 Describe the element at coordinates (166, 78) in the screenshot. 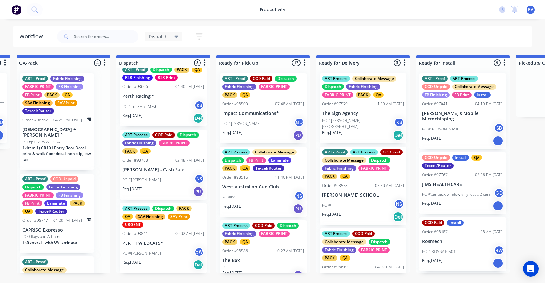

I see `div: R2R Print` at that location.